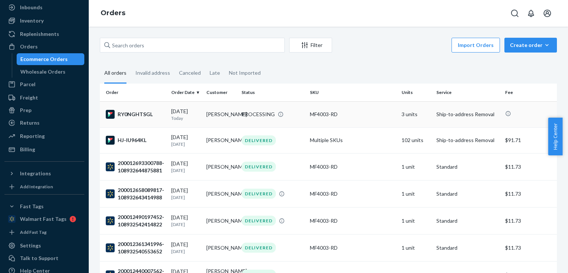  What do you see at coordinates (44, 123) in the screenshot?
I see `a: Returns` at bounding box center [44, 123].